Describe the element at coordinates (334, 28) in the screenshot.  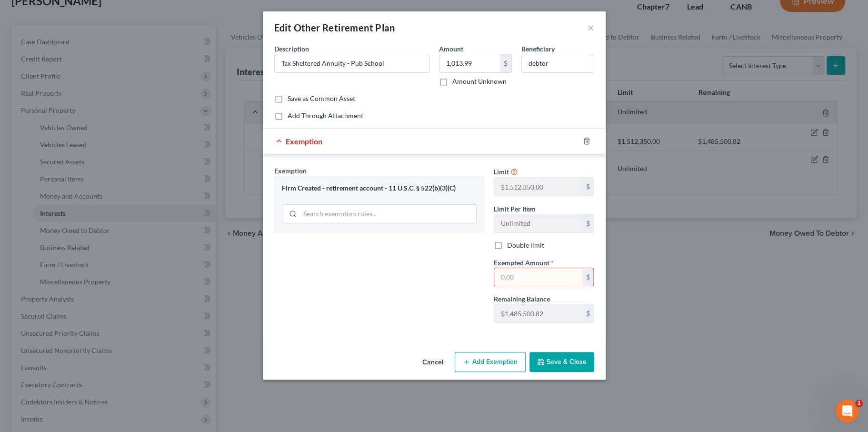
I see `div: Edit Other Retirement Plan` at that location.